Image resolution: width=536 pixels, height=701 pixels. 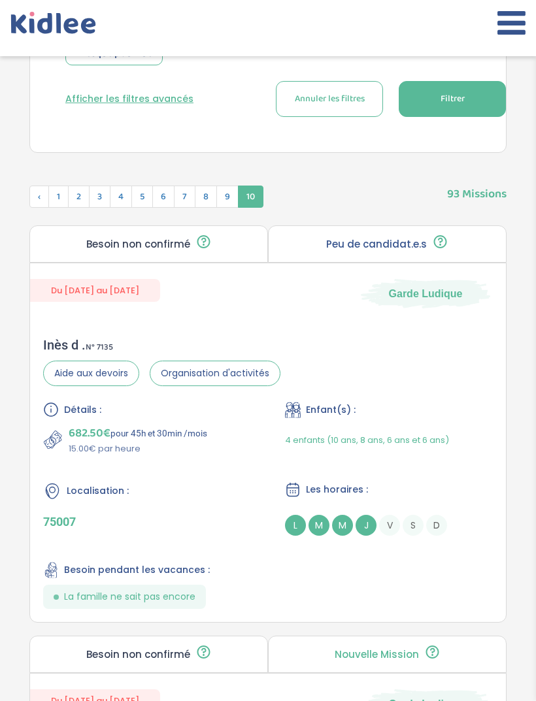 I want to click on span: 4, so click(x=121, y=197).